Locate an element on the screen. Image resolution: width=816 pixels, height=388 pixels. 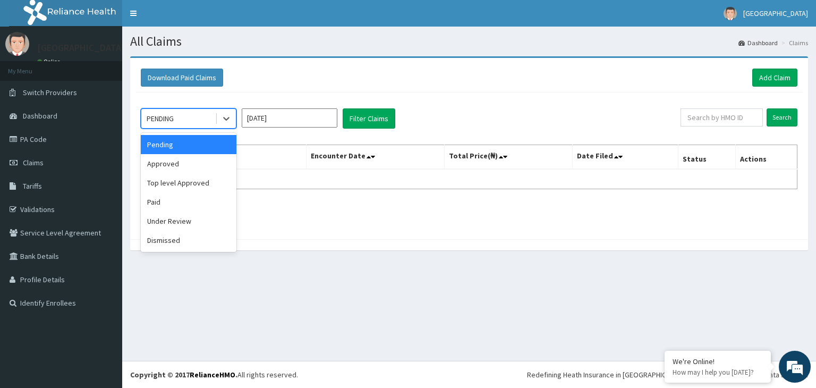
a: Dashboard is located at coordinates (758, 42).